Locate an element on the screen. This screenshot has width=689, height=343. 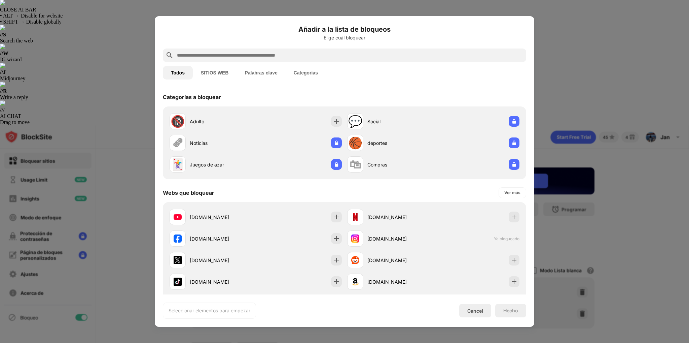
span: Ya bloqueado is located at coordinates (507, 238).